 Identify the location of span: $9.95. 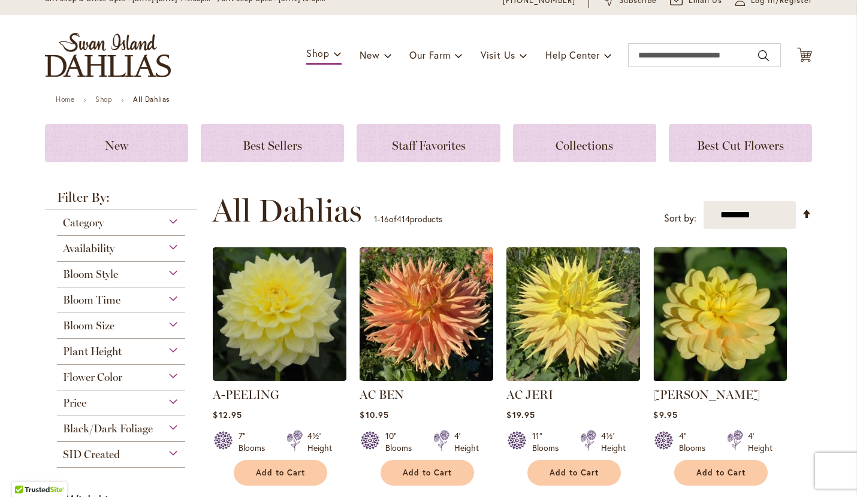
(665, 415).